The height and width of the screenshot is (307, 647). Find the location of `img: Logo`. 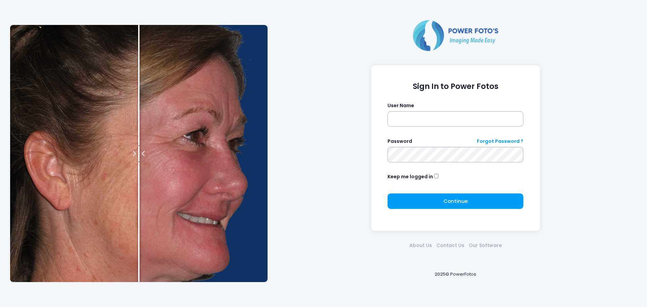

img: Logo is located at coordinates (455, 35).